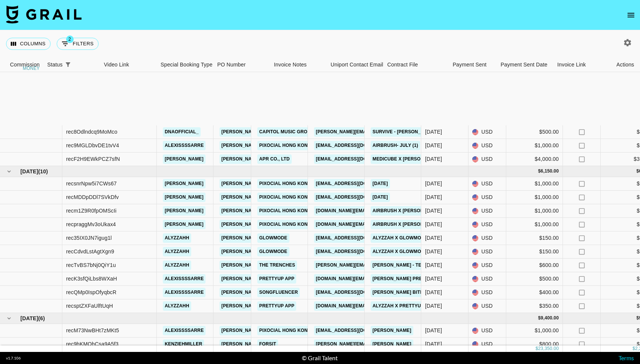  Describe the element at coordinates (44, 14) in the screenshot. I see `img: Grail Talent` at that location.